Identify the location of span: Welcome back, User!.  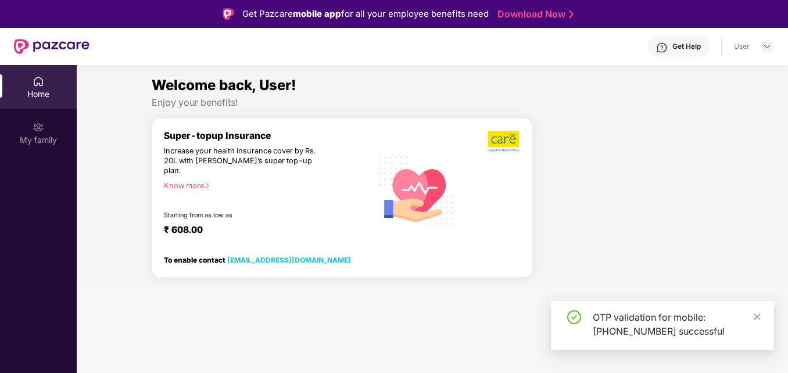
(224, 85).